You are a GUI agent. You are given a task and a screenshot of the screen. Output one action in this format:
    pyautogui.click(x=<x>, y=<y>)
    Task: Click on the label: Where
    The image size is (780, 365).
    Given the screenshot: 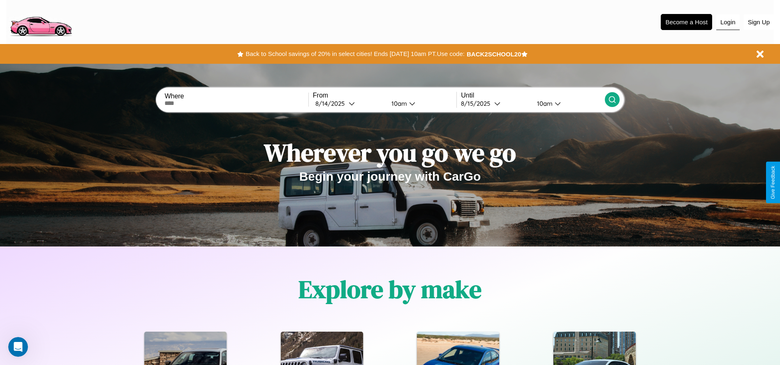 What is the action you would take?
    pyautogui.click(x=236, y=96)
    